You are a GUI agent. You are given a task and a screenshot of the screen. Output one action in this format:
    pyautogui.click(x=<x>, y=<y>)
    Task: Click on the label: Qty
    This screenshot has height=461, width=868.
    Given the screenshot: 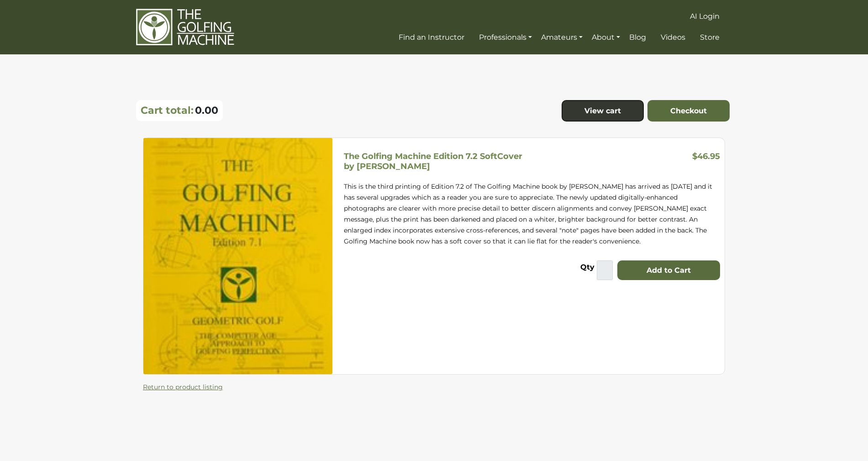 What is the action you would take?
    pyautogui.click(x=587, y=268)
    